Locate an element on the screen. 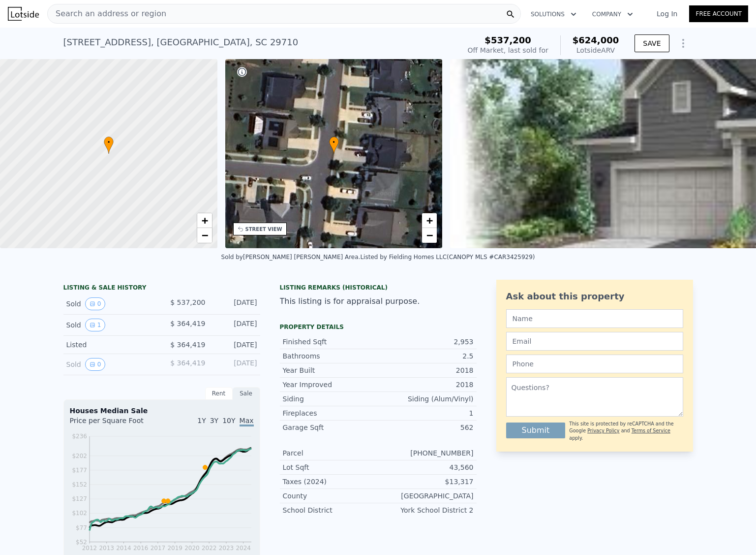  div: Sale is located at coordinates (247, 394).